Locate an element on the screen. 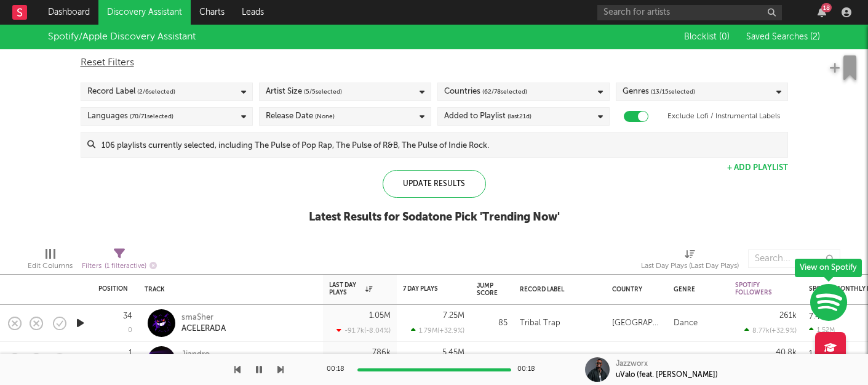  div: Languages is located at coordinates (131, 116).